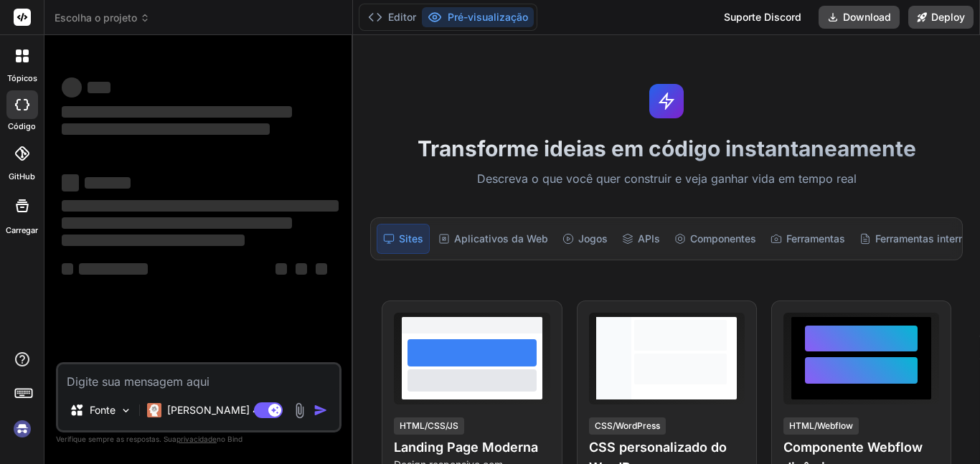 The image size is (980, 464). Describe the element at coordinates (466, 447) in the screenshot. I see `font: Landing Page Moderna` at that location.